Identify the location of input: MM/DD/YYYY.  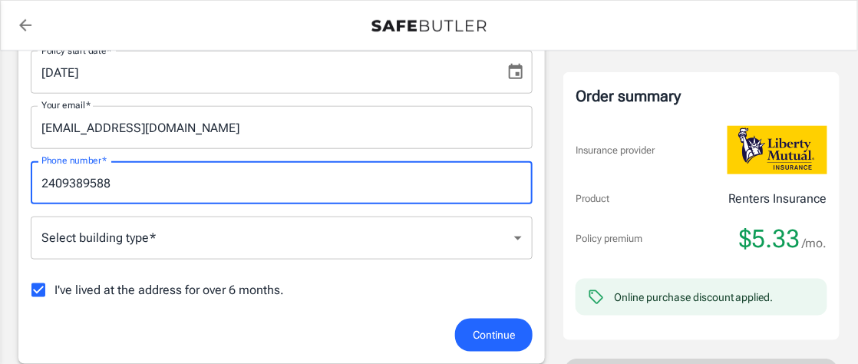
(263, 72).